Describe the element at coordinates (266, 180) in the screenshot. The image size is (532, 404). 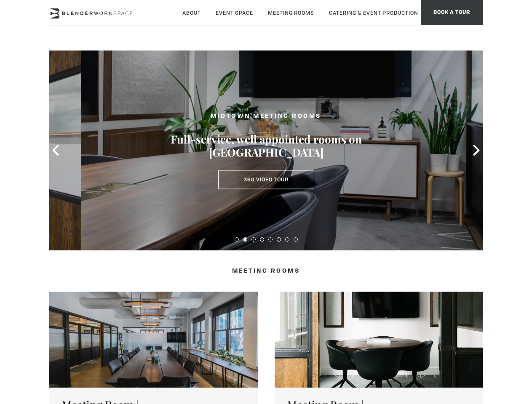
I see `a: 360 Video Tour` at that location.